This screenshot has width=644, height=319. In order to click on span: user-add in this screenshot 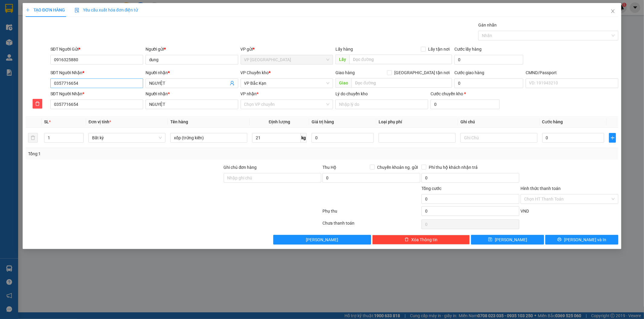, I will do `click(232, 83)`.